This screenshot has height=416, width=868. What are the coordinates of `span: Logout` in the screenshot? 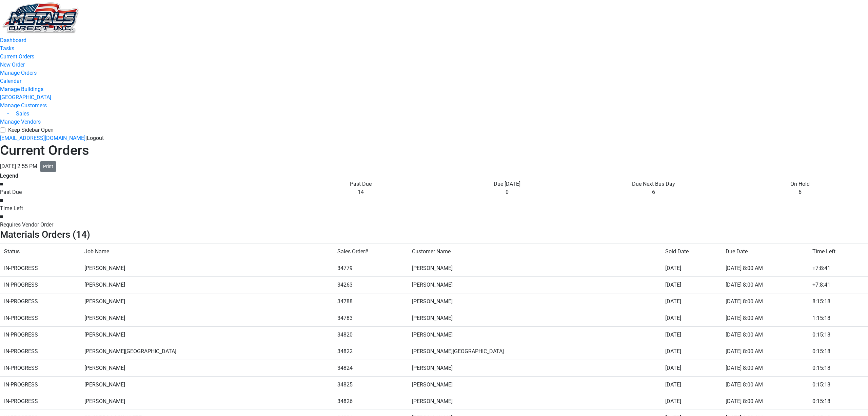 It's located at (95, 138).